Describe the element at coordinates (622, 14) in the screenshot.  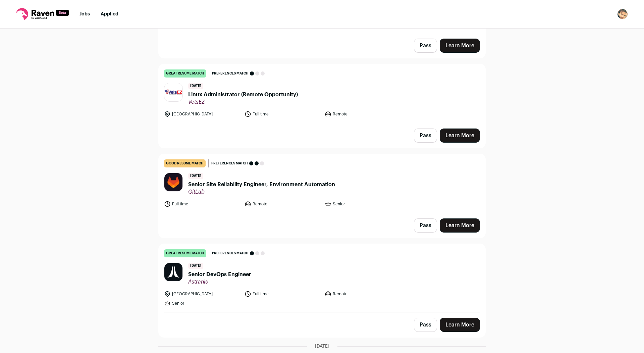
I see `button: Open dropdown` at that location.